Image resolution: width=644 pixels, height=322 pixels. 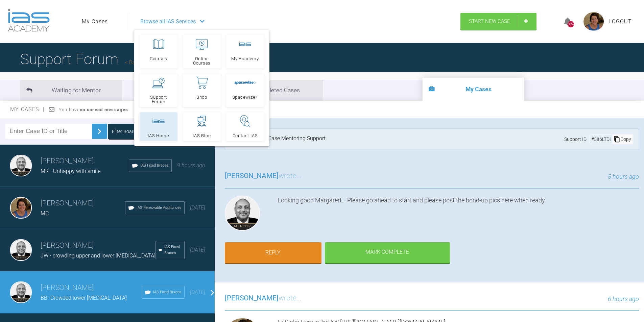 What do you see at coordinates (202, 97) in the screenshot?
I see `span: Shop` at bounding box center [202, 97].